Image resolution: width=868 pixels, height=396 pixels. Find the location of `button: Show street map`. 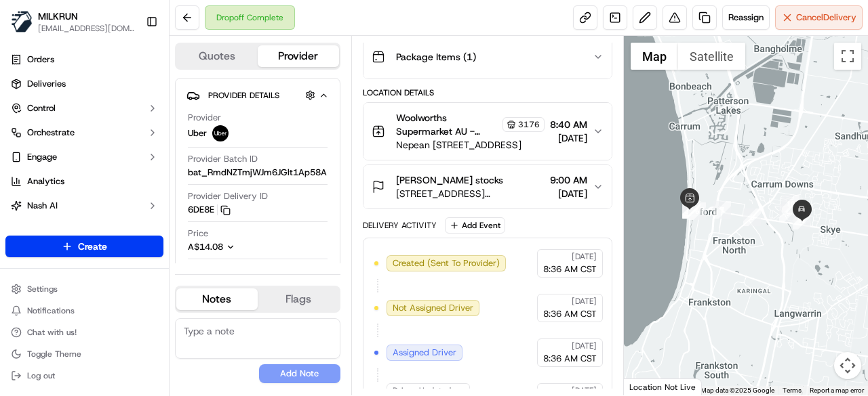

button: Show street map is located at coordinates (654, 56).